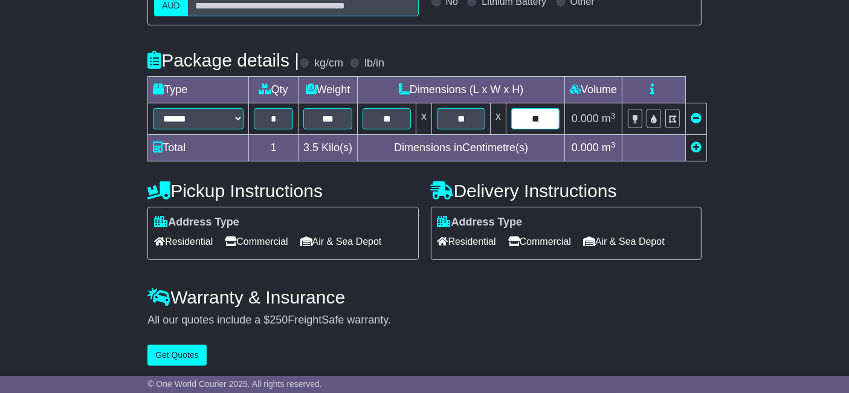 This screenshot has height=393, width=849. What do you see at coordinates (696, 118) in the screenshot?
I see `a: Remove this item` at bounding box center [696, 118].